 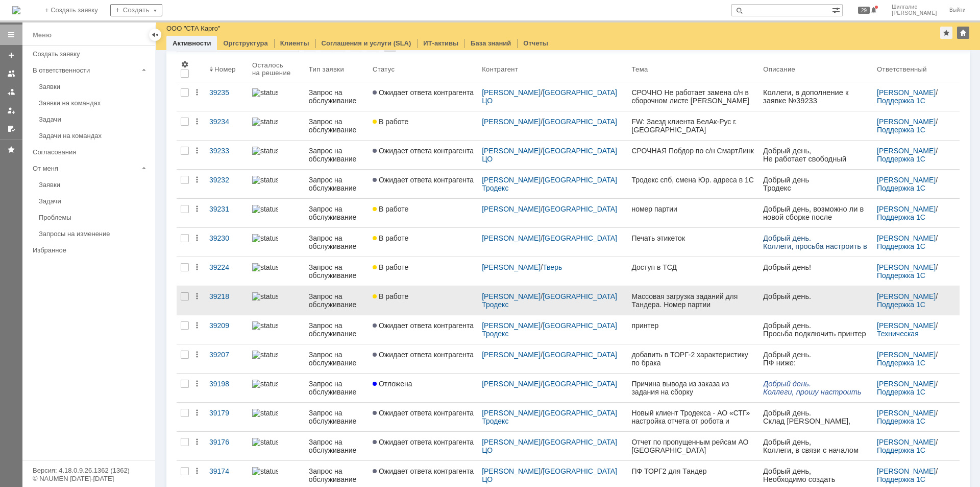 I want to click on div: Изменить домашнюю страницу, so click(x=964, y=33).